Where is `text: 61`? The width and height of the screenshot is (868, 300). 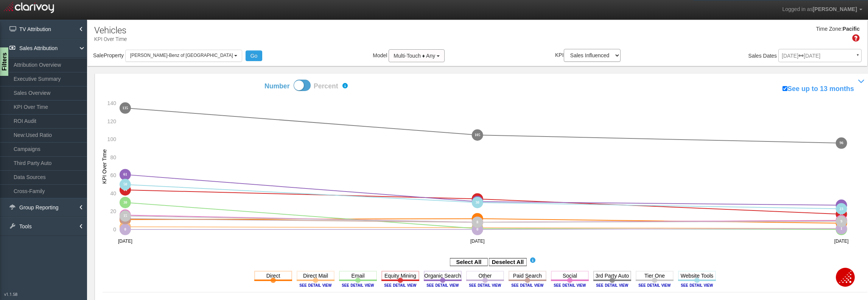
text: 61 is located at coordinates (125, 174).